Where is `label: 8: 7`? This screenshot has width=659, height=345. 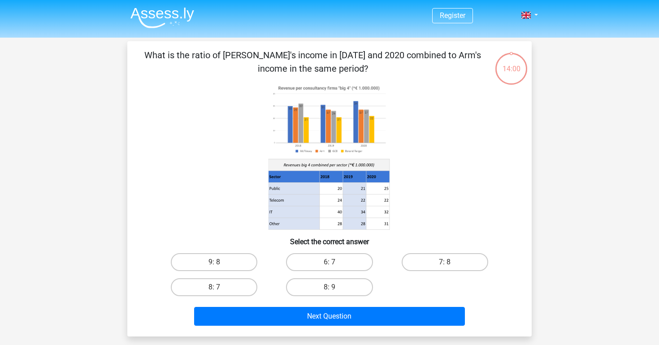 label: 8: 7 is located at coordinates (214, 288).